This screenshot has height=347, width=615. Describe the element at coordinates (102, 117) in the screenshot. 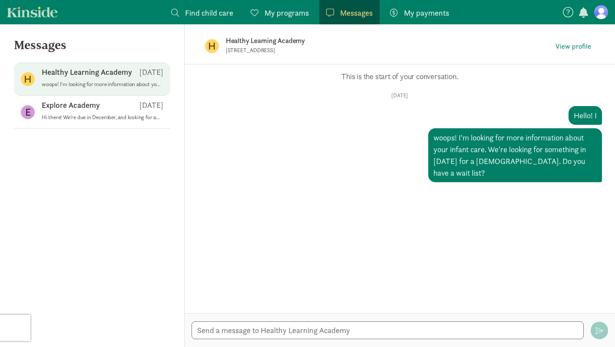

I see `p: Hi there! We're due in December, and looking for an option once our infant is about [DEMOGRAPHIC_...` at that location.